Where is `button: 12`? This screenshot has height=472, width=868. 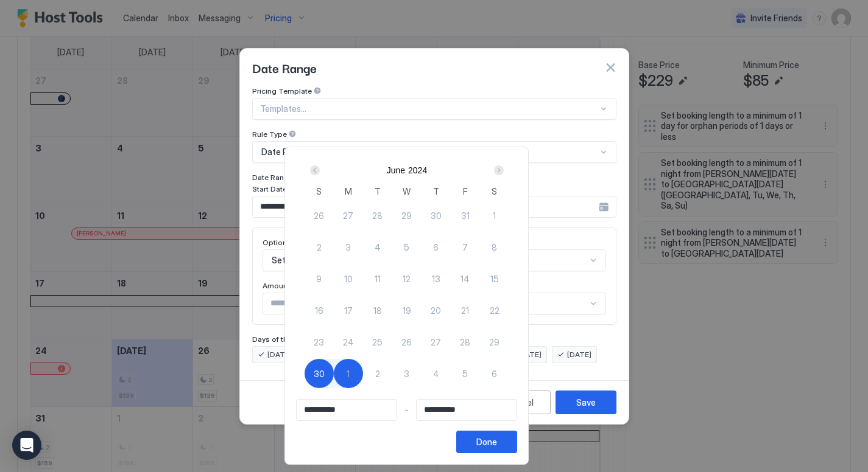 button: 12 is located at coordinates (407, 279).